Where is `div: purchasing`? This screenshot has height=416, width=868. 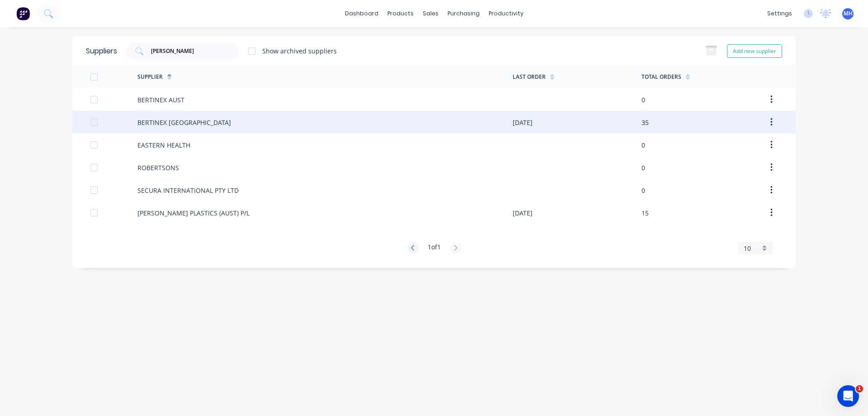
div: purchasing is located at coordinates (464, 14).